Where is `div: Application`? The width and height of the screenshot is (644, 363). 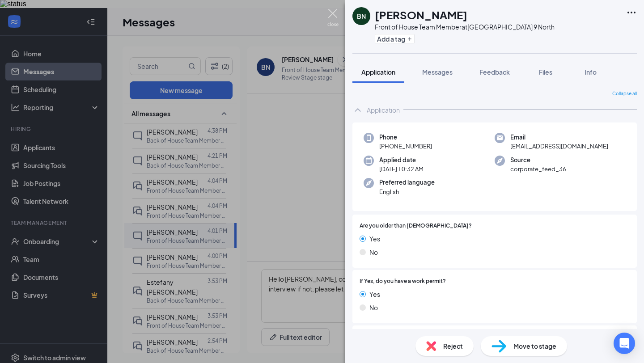
div: Application is located at coordinates (383, 110).